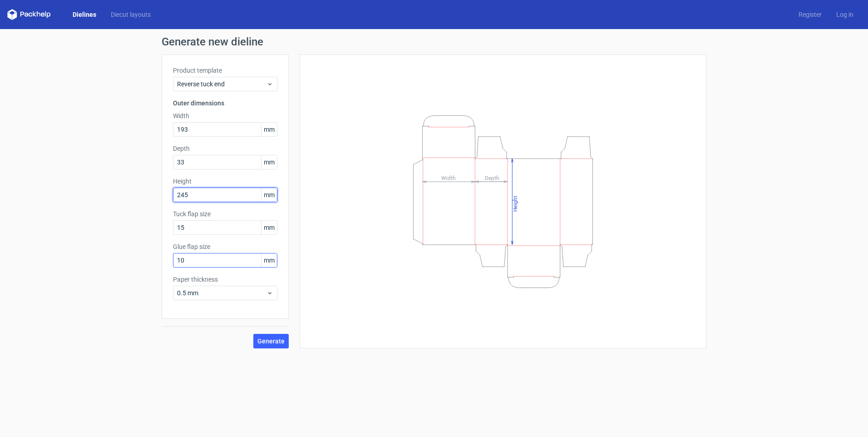  Describe the element at coordinates (434, 42) in the screenshot. I see `h1: Generate new dieline` at that location.